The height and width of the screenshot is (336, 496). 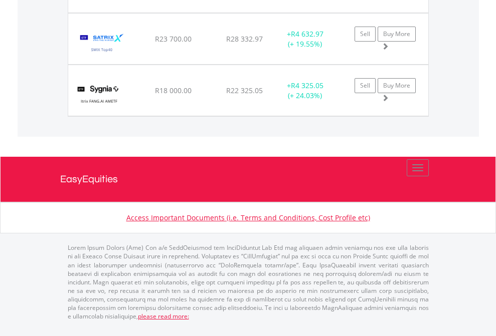 What do you see at coordinates (173, 39) in the screenshot?
I see `span: R23 700.00` at bounding box center [173, 39].